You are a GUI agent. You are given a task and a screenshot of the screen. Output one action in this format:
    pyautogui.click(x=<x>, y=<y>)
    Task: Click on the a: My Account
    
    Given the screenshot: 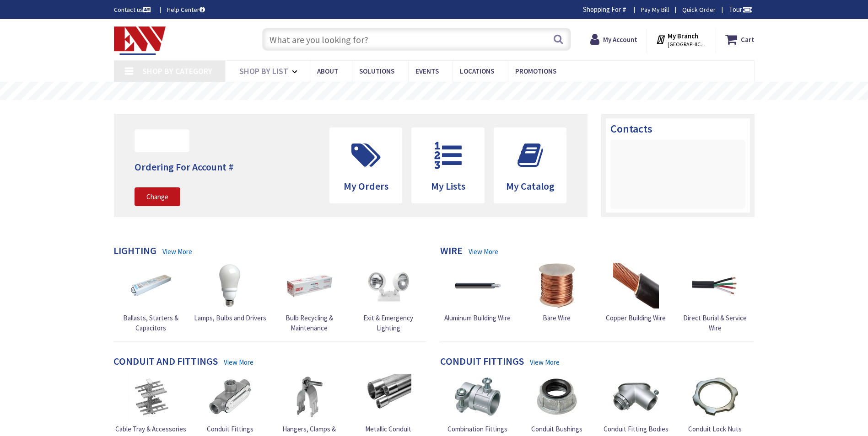 What is the action you would take?
    pyautogui.click(x=614, y=39)
    